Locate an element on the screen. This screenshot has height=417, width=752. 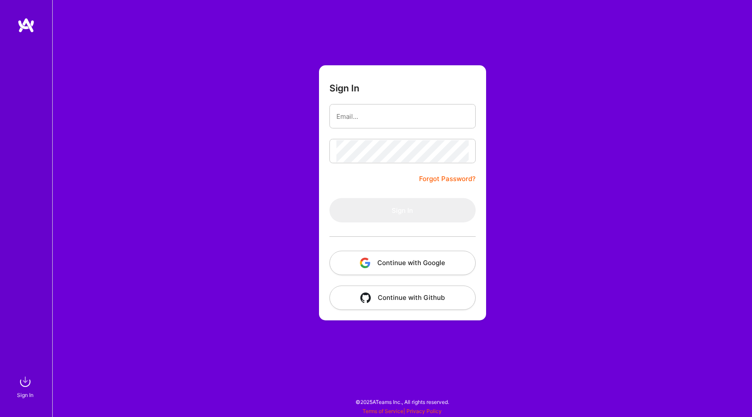
a: Forgot Password? is located at coordinates (448, 179).